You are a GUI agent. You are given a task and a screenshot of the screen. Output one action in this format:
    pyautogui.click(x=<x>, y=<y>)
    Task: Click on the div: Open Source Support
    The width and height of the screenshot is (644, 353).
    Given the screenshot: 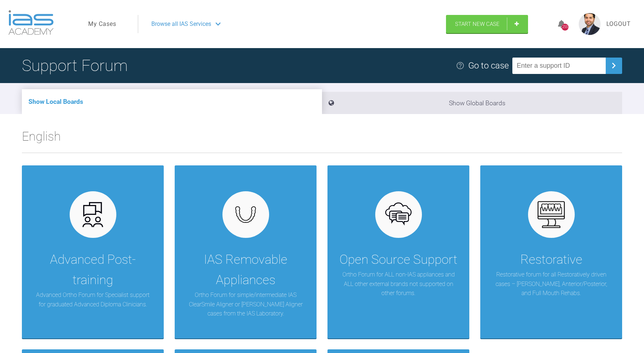 What is the action you would take?
    pyautogui.click(x=398, y=260)
    